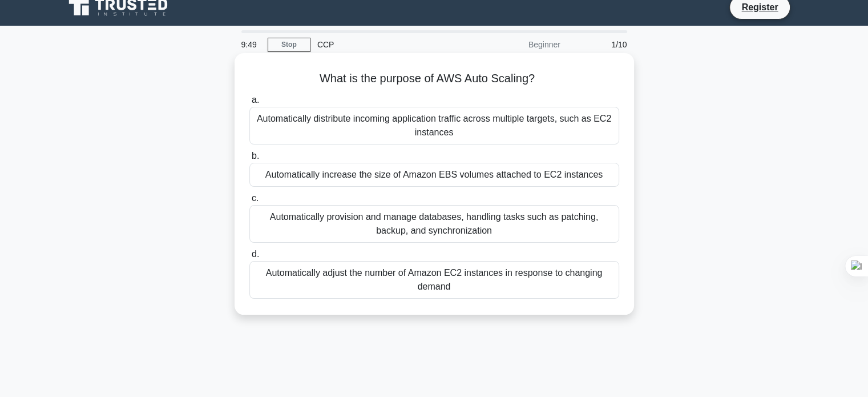 The height and width of the screenshot is (397, 868). Describe the element at coordinates (251, 44) in the screenshot. I see `div: 9:49` at that location.